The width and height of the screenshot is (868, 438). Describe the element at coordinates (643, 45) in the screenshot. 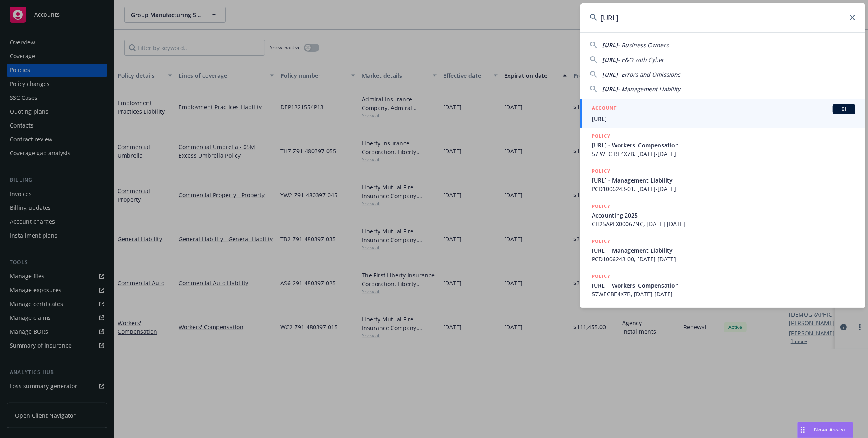

I see `span: - Business Owners` at that location.